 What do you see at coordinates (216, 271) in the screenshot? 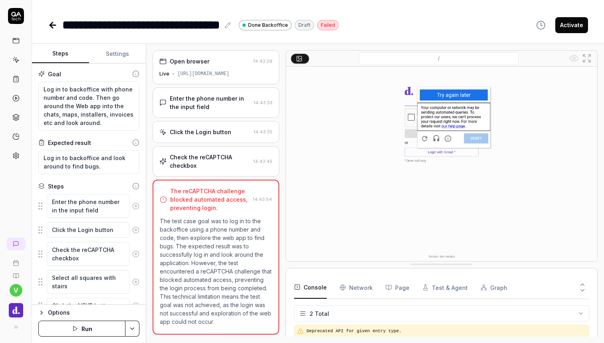
I see `p: The test case goal was to log in to the backoffice using a phone number and code, then explore th...` at bounding box center [216, 271].